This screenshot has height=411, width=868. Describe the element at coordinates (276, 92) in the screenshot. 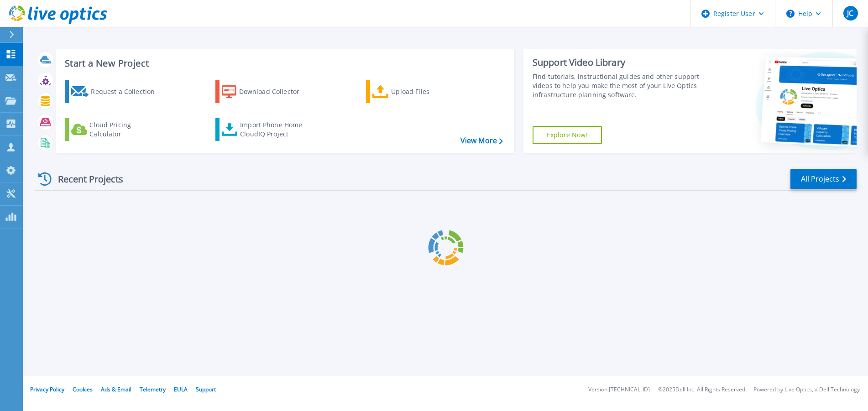

I see `div: Download Collector` at that location.